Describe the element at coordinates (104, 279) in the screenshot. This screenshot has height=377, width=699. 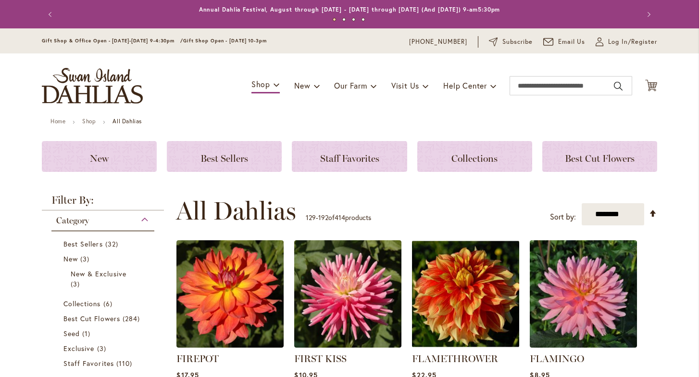
I see `a: New &amp; Exclusive` at that location.